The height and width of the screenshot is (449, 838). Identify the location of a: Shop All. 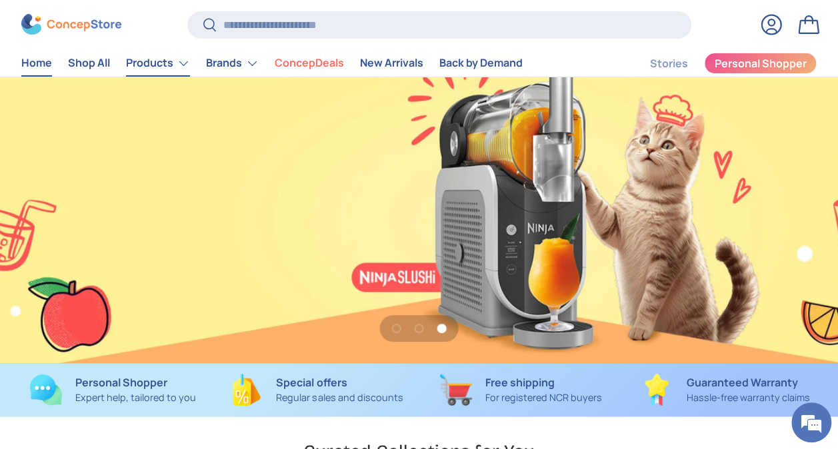
(89, 63).